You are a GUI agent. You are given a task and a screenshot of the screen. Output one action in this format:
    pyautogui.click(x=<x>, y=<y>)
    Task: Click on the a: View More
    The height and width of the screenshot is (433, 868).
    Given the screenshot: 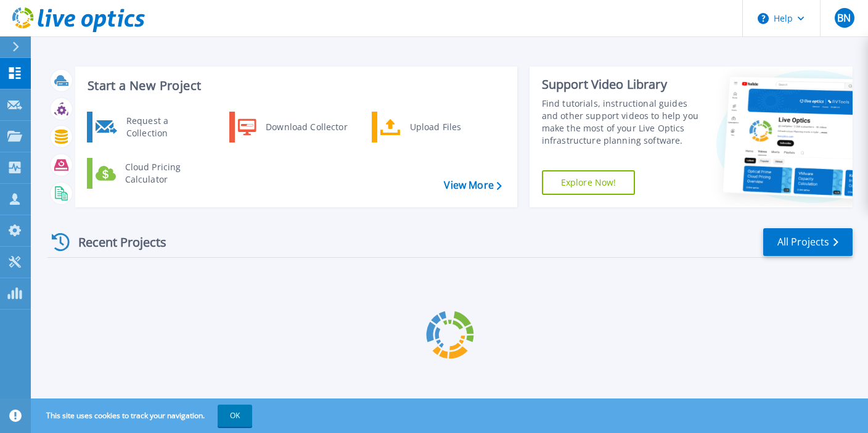 What is the action you would take?
    pyautogui.click(x=472, y=185)
    